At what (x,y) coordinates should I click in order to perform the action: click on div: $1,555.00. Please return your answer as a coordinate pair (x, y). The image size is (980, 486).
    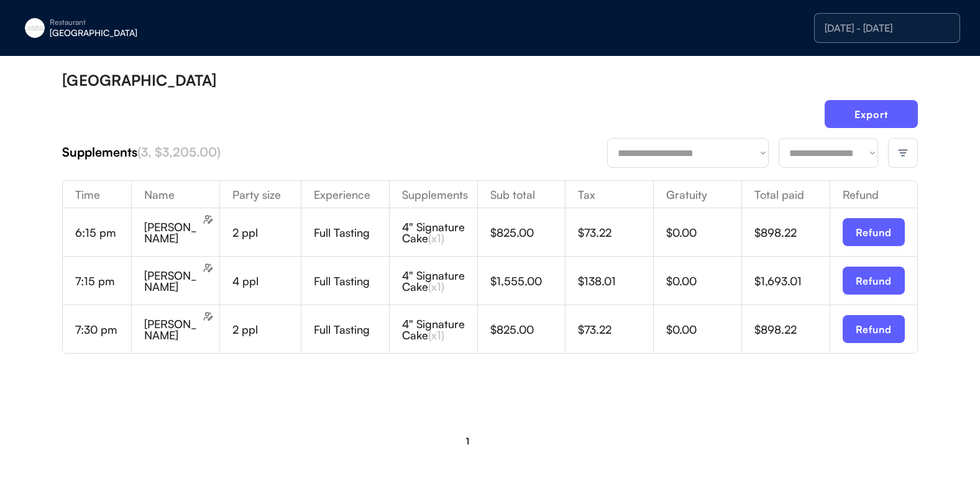
    Looking at the image, I should click on (528, 281).